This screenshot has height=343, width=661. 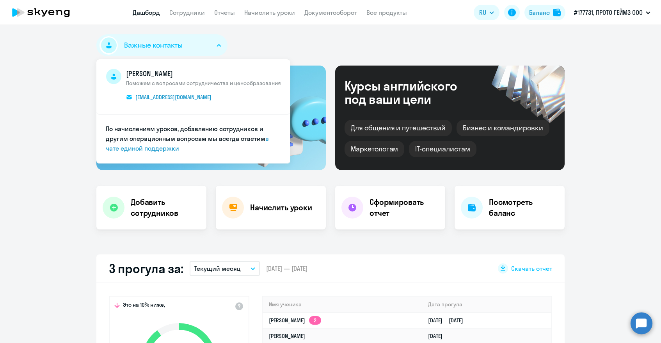 What do you see at coordinates (153, 45) in the screenshot?
I see `span: Важные контакты` at bounding box center [153, 45].